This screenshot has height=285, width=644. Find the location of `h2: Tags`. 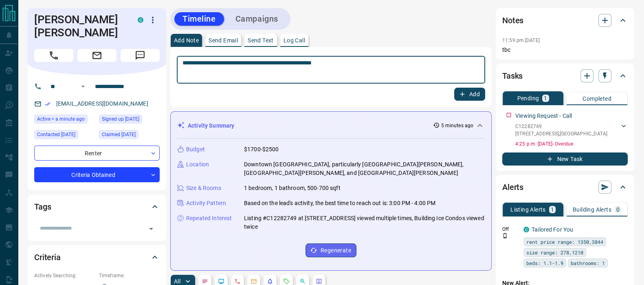

h2: Tags is located at coordinates (43, 207).